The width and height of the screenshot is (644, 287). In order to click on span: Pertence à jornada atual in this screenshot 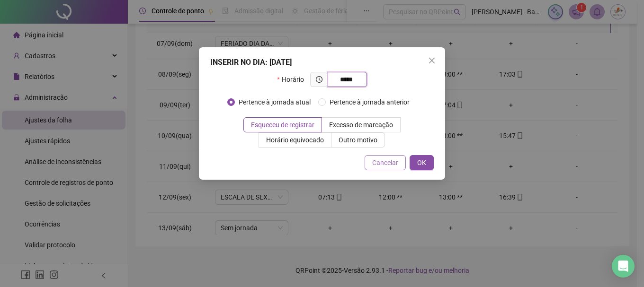, I will do `click(275, 102)`.